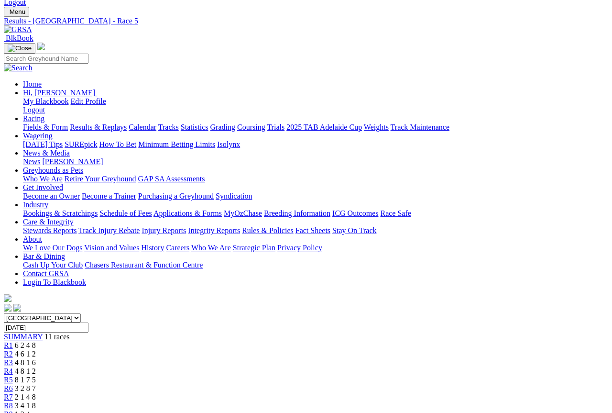 Image resolution: width=612 pixels, height=413 pixels. What do you see at coordinates (8, 396) in the screenshot?
I see `a: R7` at bounding box center [8, 396].